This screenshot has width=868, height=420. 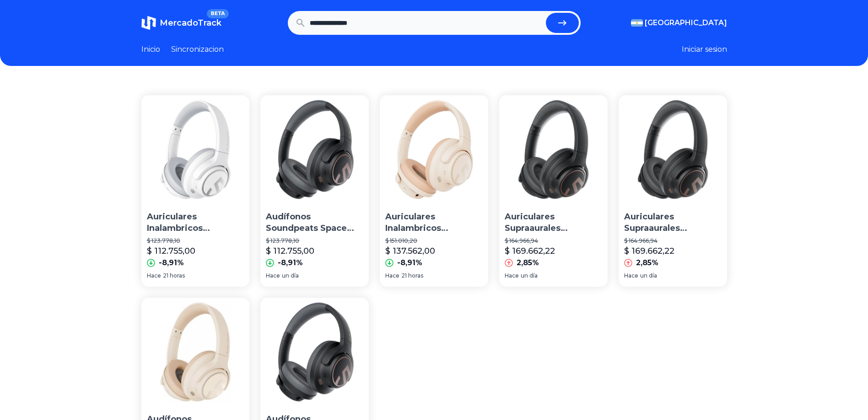 I want to click on img: MercadoTrack, so click(x=148, y=23).